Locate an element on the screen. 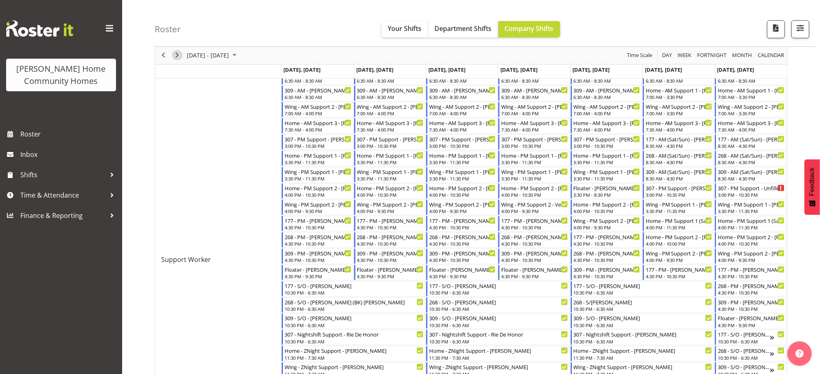 The height and width of the screenshot is (374, 820). div: Support Worker"s event - Home - AM Support 3 - Maria Cerbas Begin From Wednesday, August 27, 2025... is located at coordinates (462, 126).